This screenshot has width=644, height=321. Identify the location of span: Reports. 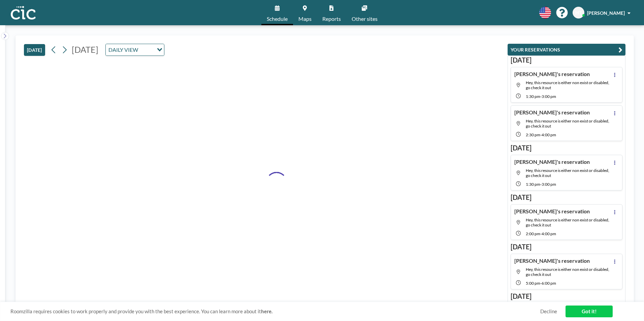
(331, 19).